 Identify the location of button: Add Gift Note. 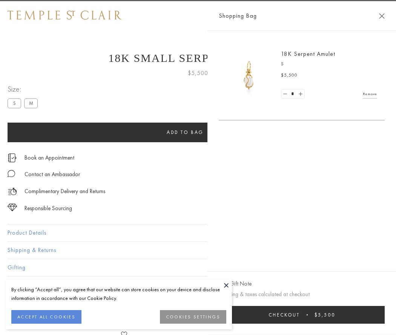
(235, 284).